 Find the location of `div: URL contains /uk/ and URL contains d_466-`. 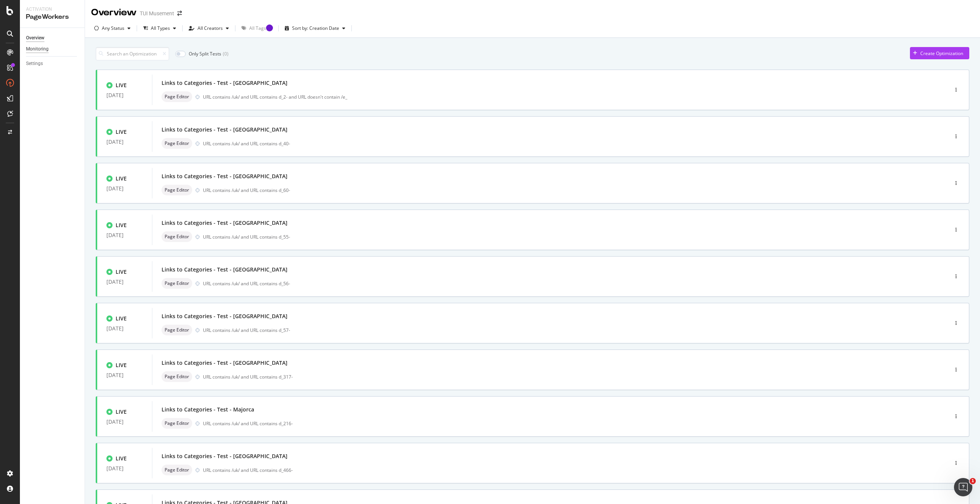

div: URL contains /uk/ and URL contains d_466- is located at coordinates (559, 470).